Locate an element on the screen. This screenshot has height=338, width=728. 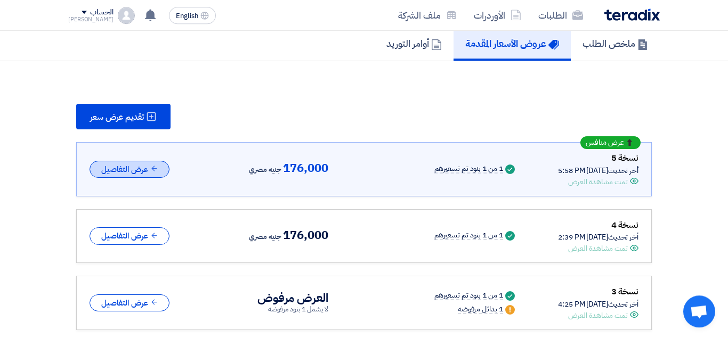
h5: ملخص الطلب is located at coordinates (615, 43).